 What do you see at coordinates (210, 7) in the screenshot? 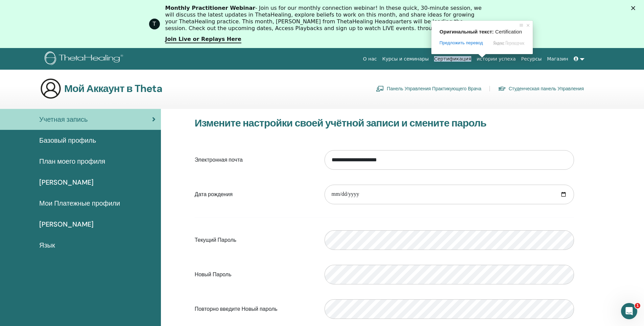
I see `b: Monthly Practitioner Webinar` at bounding box center [210, 7].